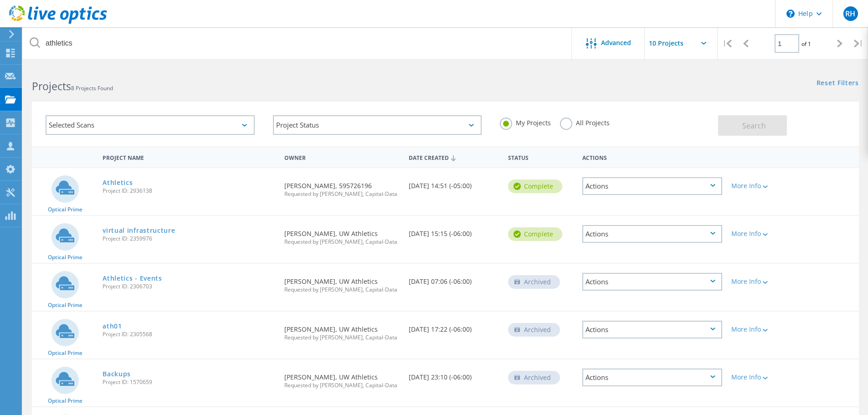  I want to click on span: Project ID: 2359976, so click(189, 239).